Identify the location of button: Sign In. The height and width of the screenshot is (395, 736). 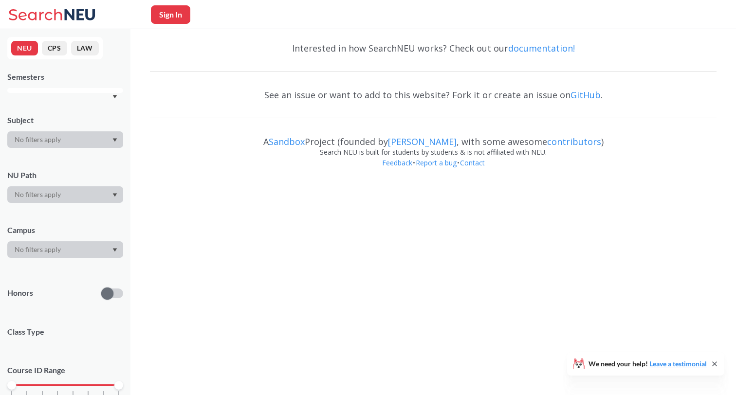
(170, 15).